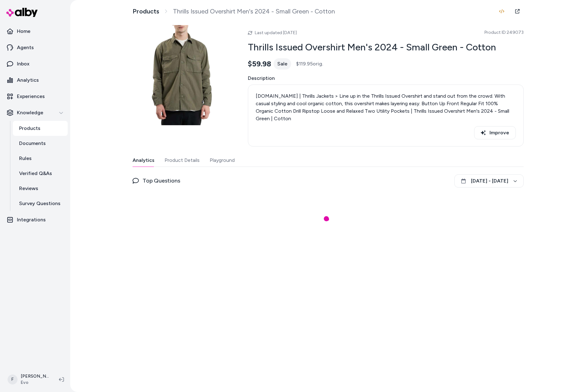  I want to click on span: F, so click(13, 379).